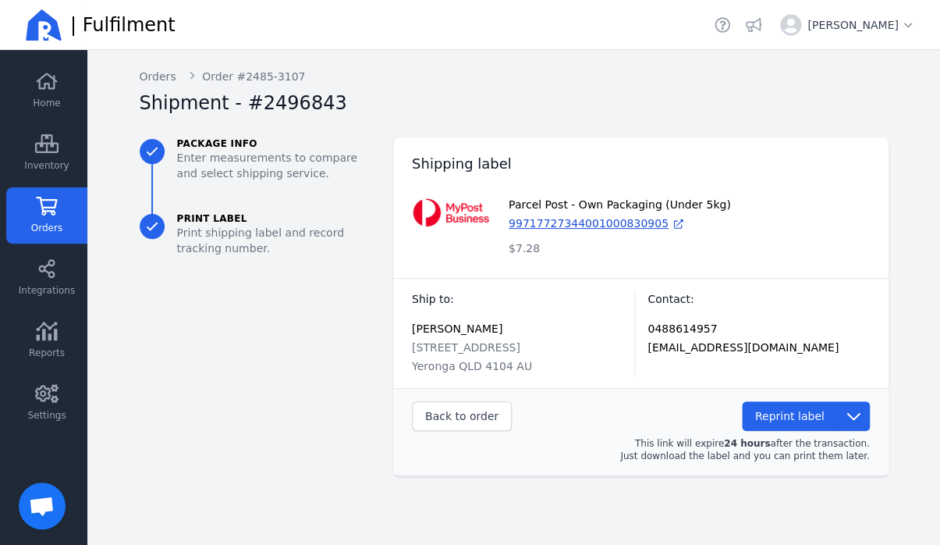 The height and width of the screenshot is (545, 940). I want to click on button: Reprint label, so click(790, 416).